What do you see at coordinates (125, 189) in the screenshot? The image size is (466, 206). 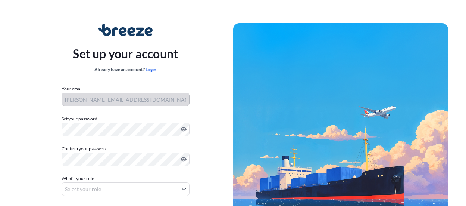 I see `button: Select your role` at bounding box center [125, 189].